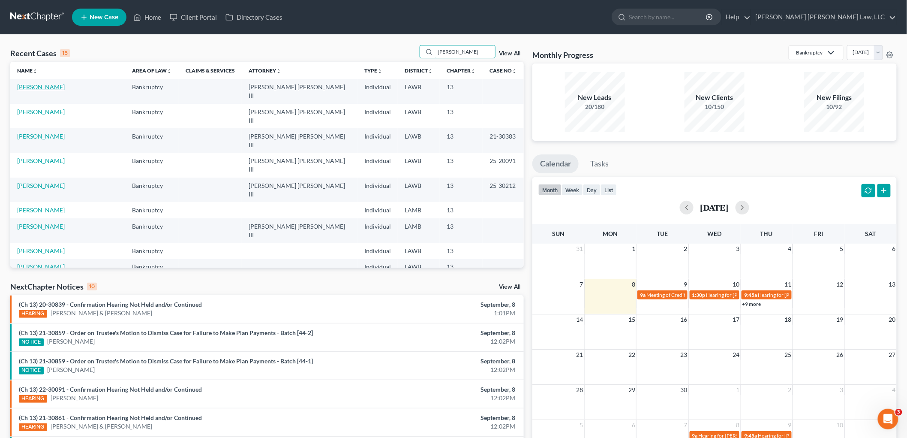 This screenshot has height=438, width=907. I want to click on div: 10/150, so click(714, 107).